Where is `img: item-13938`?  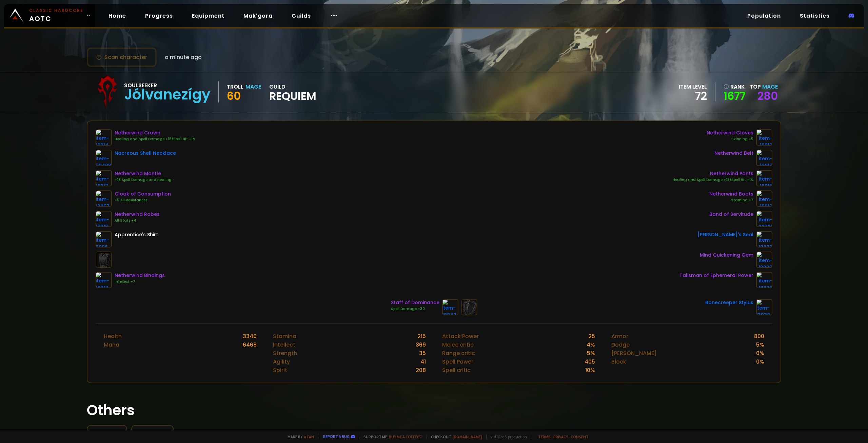
img: item-13938 is located at coordinates (764, 307).